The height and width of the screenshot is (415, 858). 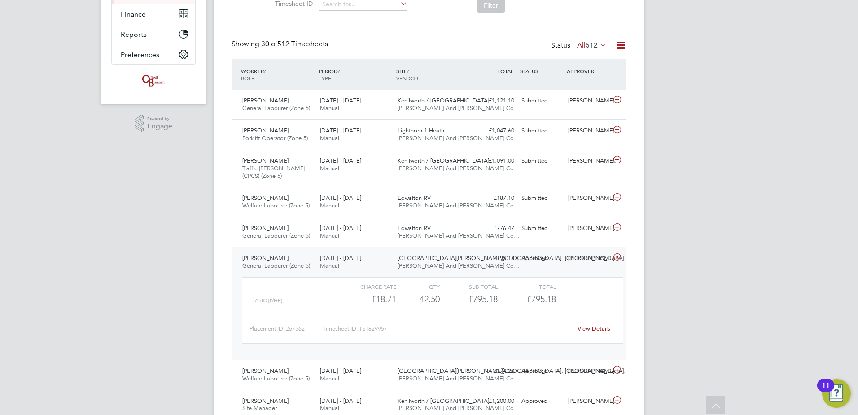 What do you see at coordinates (541, 71) in the screenshot?
I see `div: STATUS` at bounding box center [541, 71].